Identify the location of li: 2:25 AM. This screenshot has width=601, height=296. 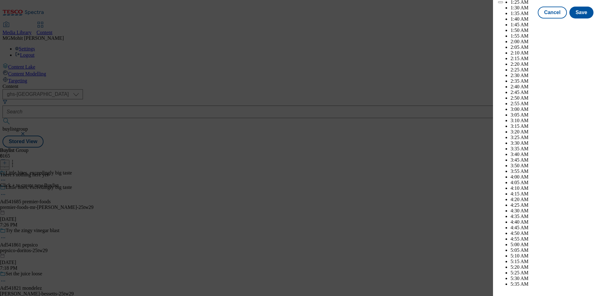
(553, 70).